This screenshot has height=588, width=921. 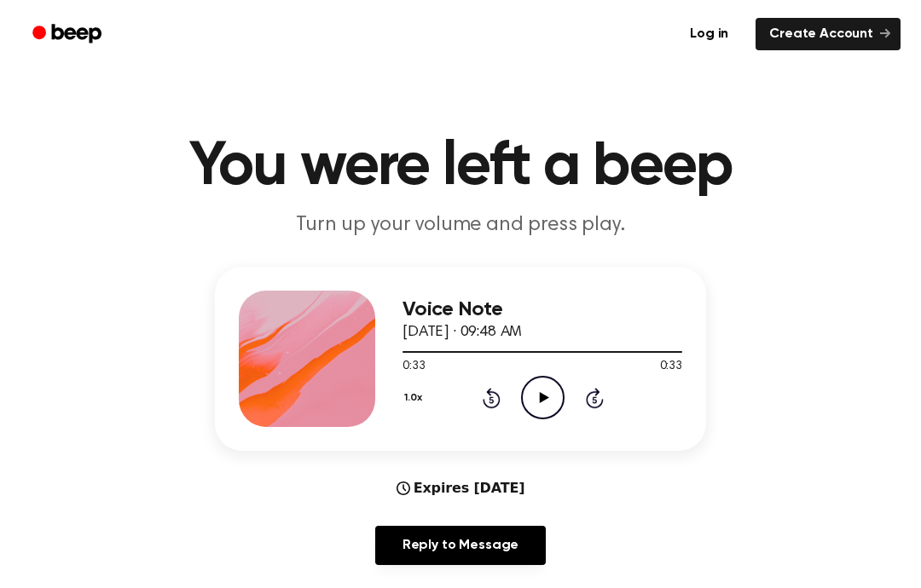 What do you see at coordinates (709, 34) in the screenshot?
I see `a: Log in` at bounding box center [709, 34].